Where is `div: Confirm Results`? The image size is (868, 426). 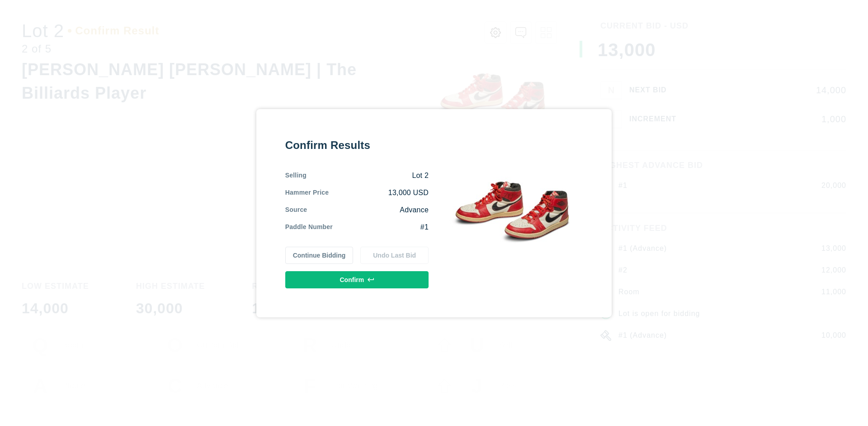
div: Confirm Results is located at coordinates (357, 145).